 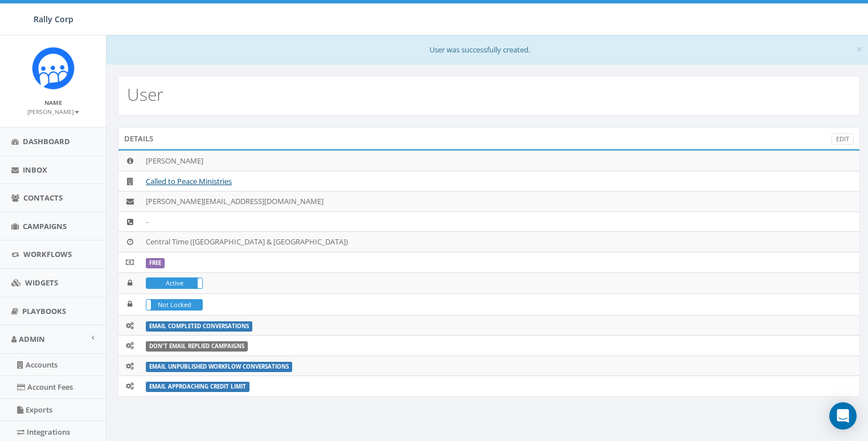 What do you see at coordinates (175, 283) in the screenshot?
I see `div: ActiveIn Active` at bounding box center [175, 283].